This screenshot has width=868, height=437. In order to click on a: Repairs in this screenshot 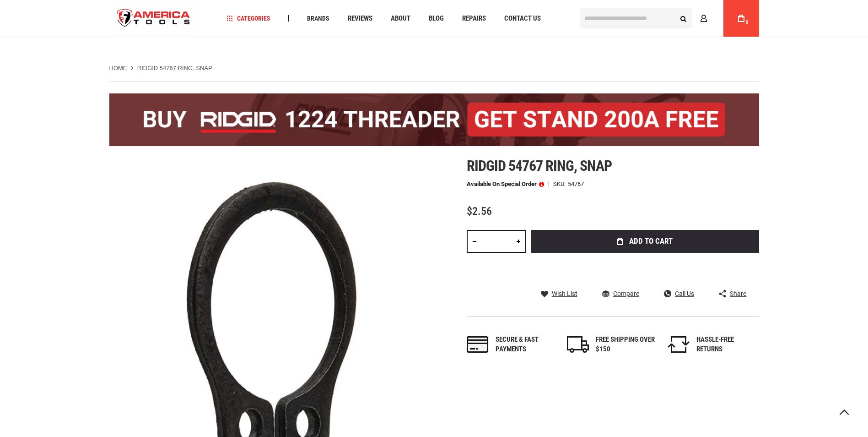, I will do `click(474, 19)`.